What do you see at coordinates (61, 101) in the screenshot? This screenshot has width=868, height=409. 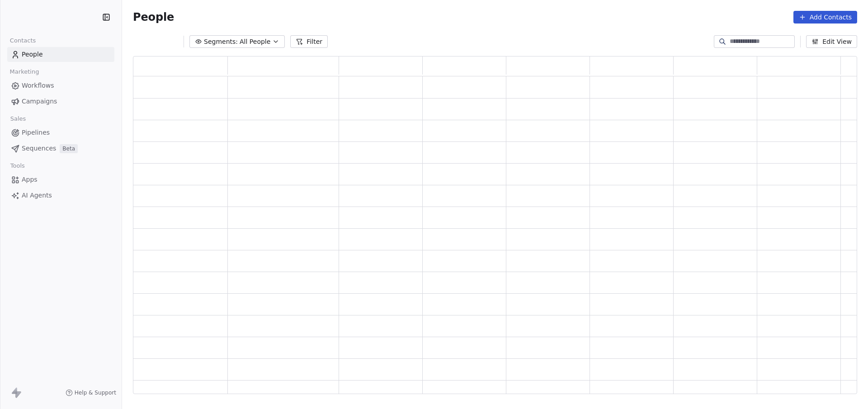 I see `a: Campaigns` at bounding box center [61, 101].